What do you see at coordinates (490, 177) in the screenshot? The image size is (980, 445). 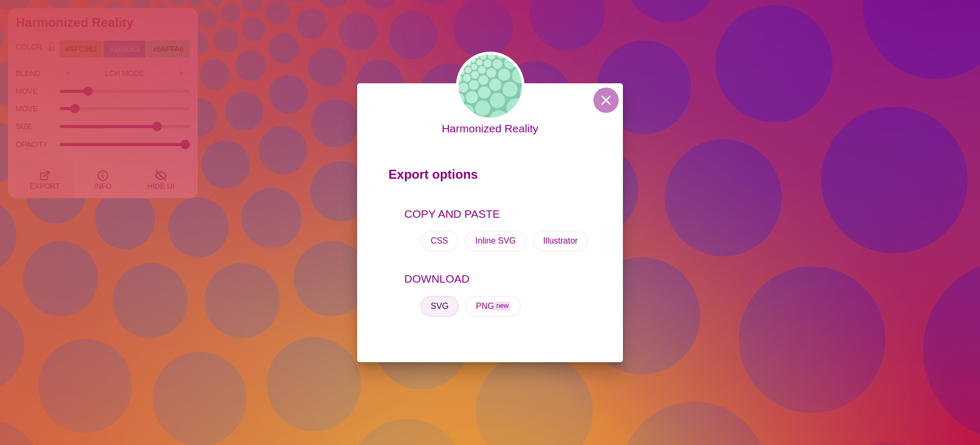 I see `p: Export options` at bounding box center [490, 177].